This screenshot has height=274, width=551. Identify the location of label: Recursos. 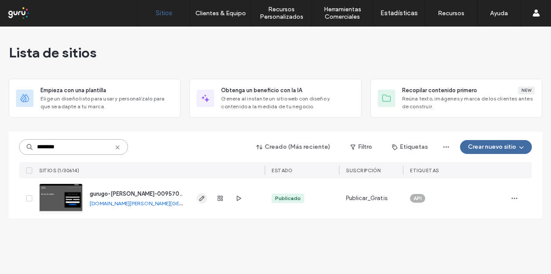
(451, 13).